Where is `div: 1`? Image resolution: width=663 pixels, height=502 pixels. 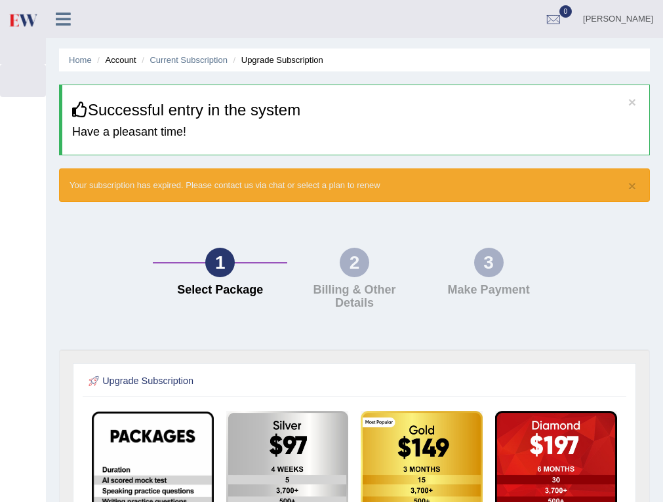 div: 1 is located at coordinates (220, 262).